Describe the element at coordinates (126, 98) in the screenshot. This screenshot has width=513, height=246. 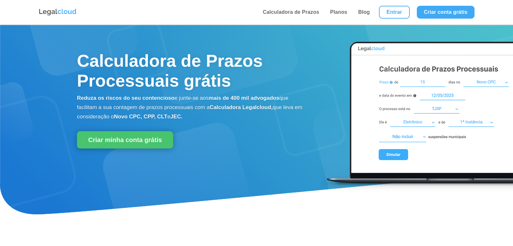
I see `b: Reduza os riscos do seu contencioso` at that location.